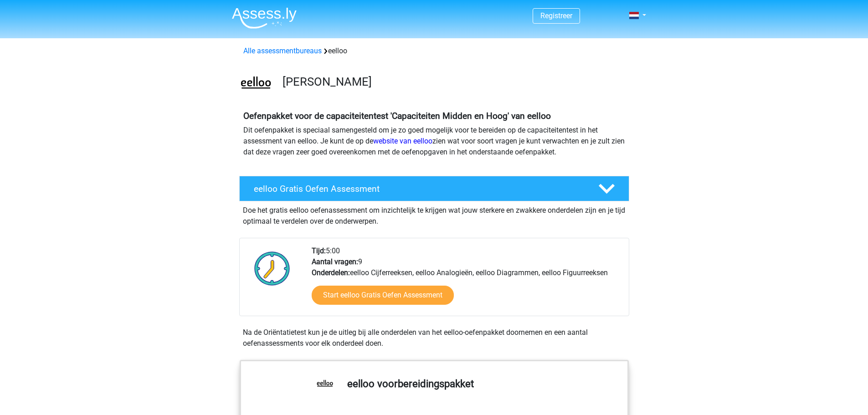 Image resolution: width=868 pixels, height=415 pixels. Describe the element at coordinates (434, 51) in the screenshot. I see `div: eelloo` at that location.